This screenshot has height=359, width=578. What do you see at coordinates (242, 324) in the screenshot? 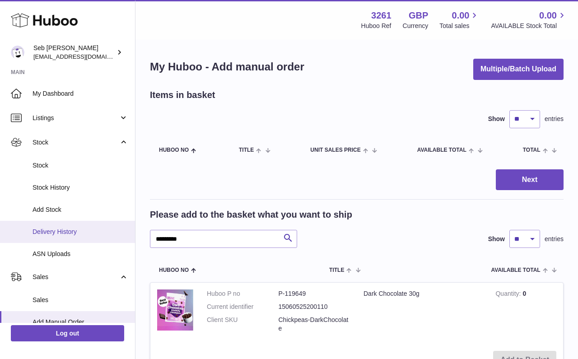
I see `dt: Client SKU` at bounding box center [242, 324].